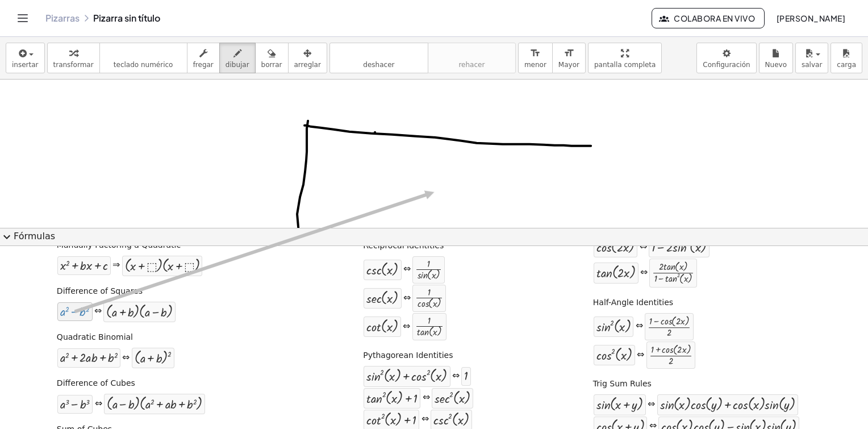 Image resolution: width=868 pixels, height=429 pixels. Describe the element at coordinates (203, 58) in the screenshot. I see `button: fregar` at that location.